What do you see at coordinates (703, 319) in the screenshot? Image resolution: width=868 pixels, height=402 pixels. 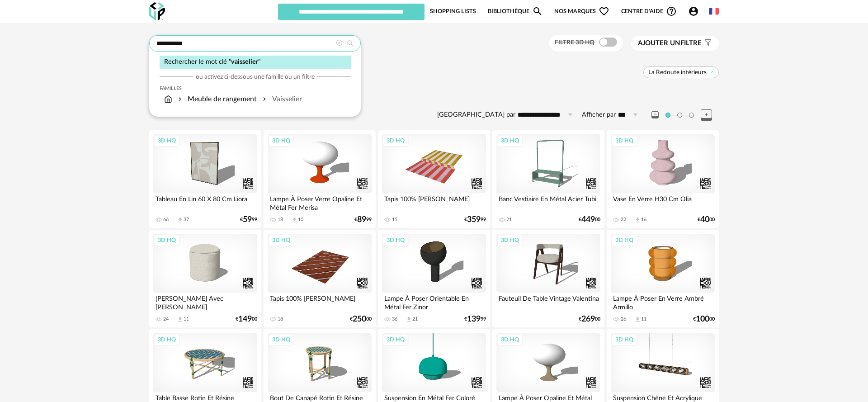 I see `span: 100` at bounding box center [703, 319].